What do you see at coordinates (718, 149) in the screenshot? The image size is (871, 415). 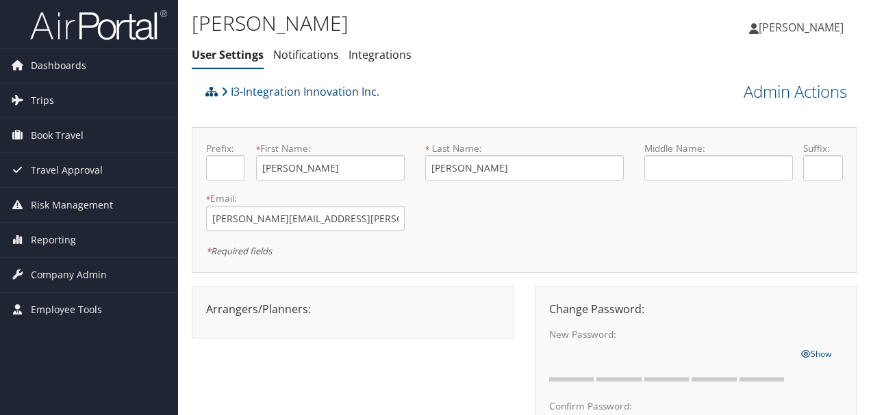 I see `label: Middle Name:` at bounding box center [718, 149].